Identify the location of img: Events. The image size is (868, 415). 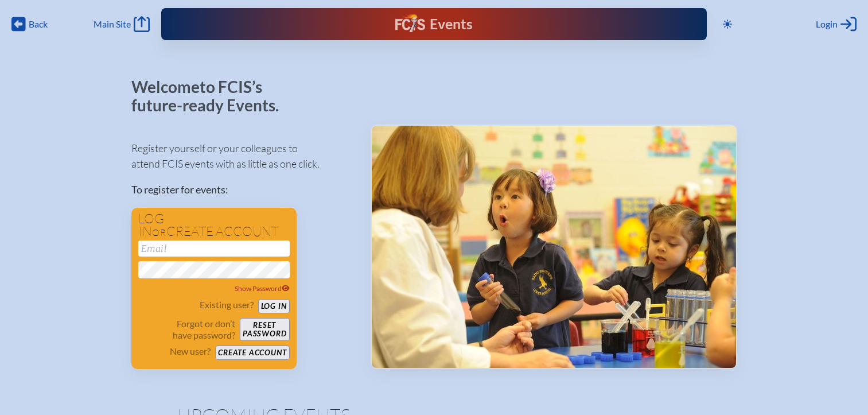
(553, 246).